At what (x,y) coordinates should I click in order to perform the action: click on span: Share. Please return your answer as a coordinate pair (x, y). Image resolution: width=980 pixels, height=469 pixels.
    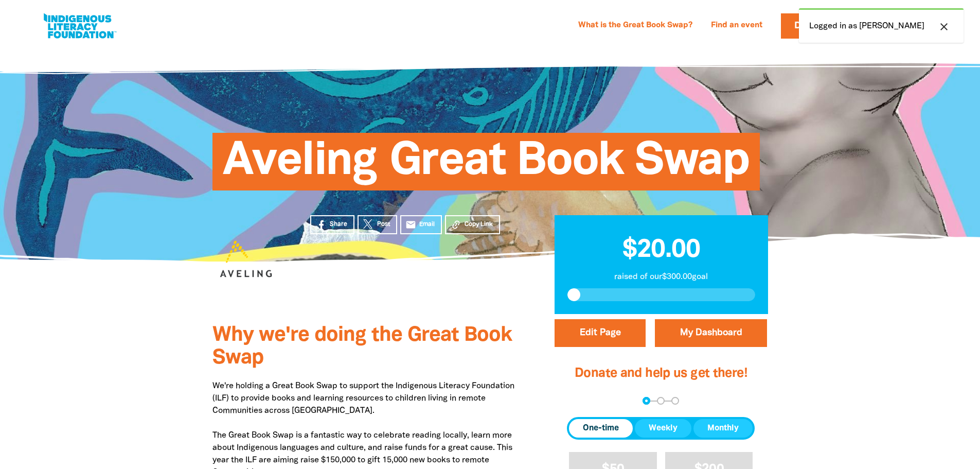
    Looking at the image, I should click on (338, 225).